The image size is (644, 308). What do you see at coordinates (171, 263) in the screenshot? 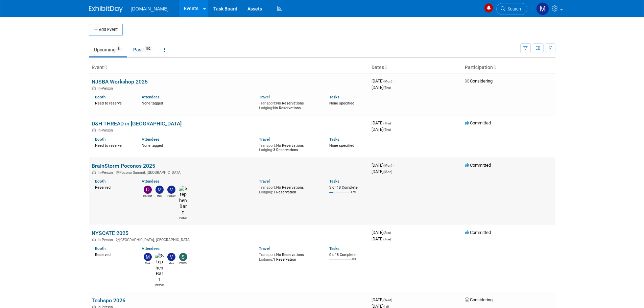
I see `div: Mark Triftshauser` at bounding box center [171, 263].